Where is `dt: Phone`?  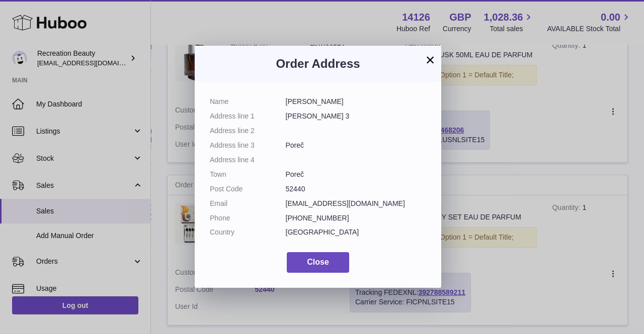 dt: Phone is located at coordinates (248, 218).